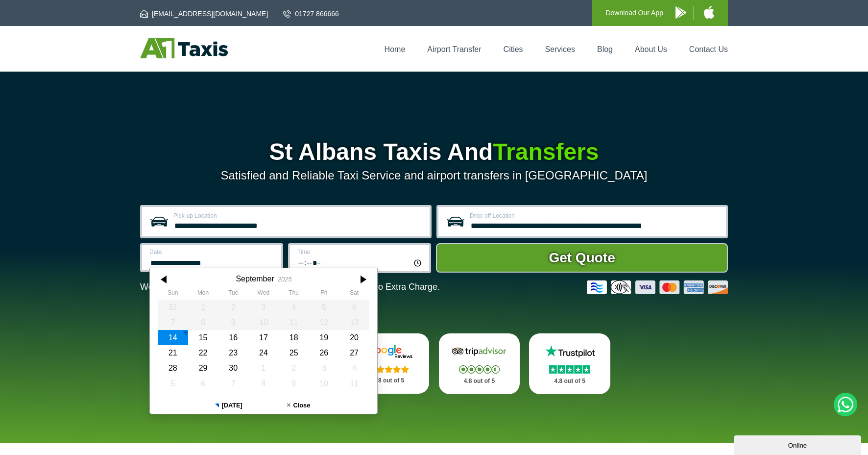 The height and width of the screenshot is (455, 868). Describe the element at coordinates (324, 337) in the screenshot. I see `div: 19 September 2025` at that location.